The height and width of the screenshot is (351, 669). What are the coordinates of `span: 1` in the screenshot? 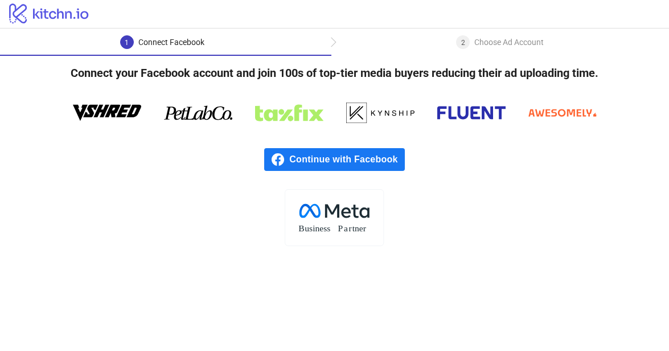 It's located at (126, 43).